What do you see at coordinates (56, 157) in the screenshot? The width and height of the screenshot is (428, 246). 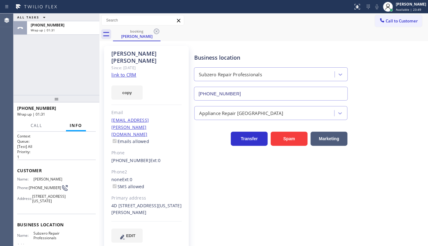 I see `p: 1` at bounding box center [56, 157].